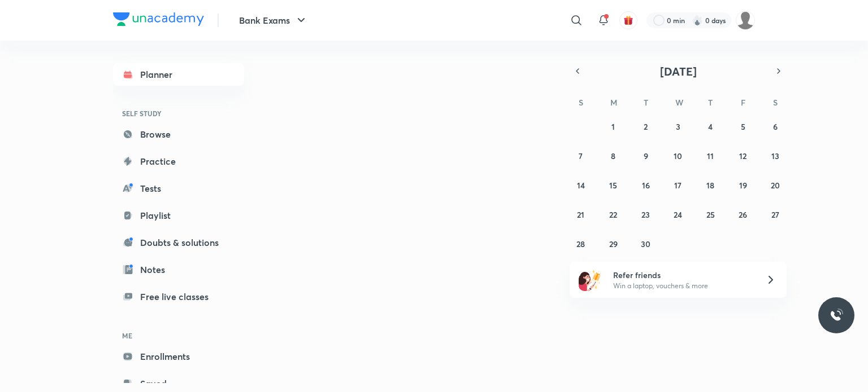 The image size is (868, 392). What do you see at coordinates (613, 214) in the screenshot?
I see `button: September 22, 2025` at bounding box center [613, 214].